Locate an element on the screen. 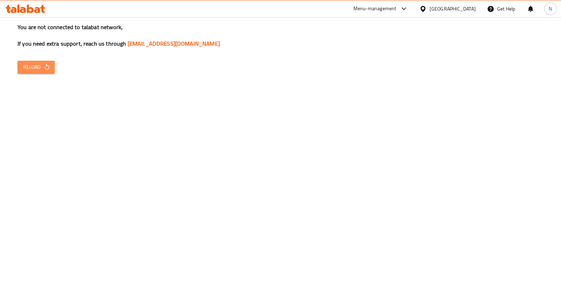 The image size is (561, 292). span: N is located at coordinates (550, 9).